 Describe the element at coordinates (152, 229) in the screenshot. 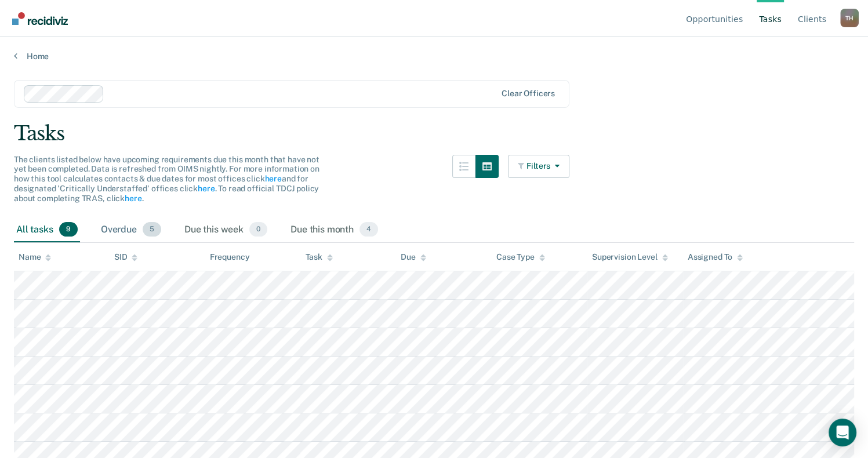

I see `span: 5` at that location.